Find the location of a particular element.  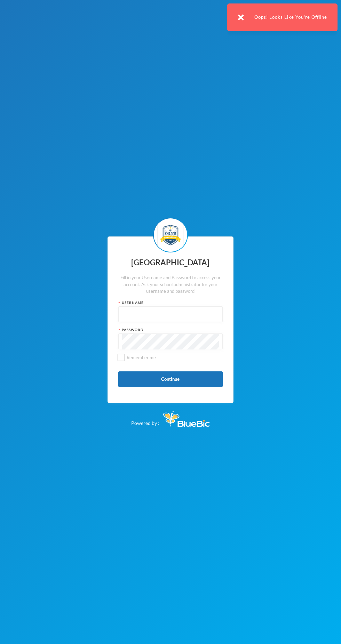

div: Powered by : is located at coordinates (170, 417).